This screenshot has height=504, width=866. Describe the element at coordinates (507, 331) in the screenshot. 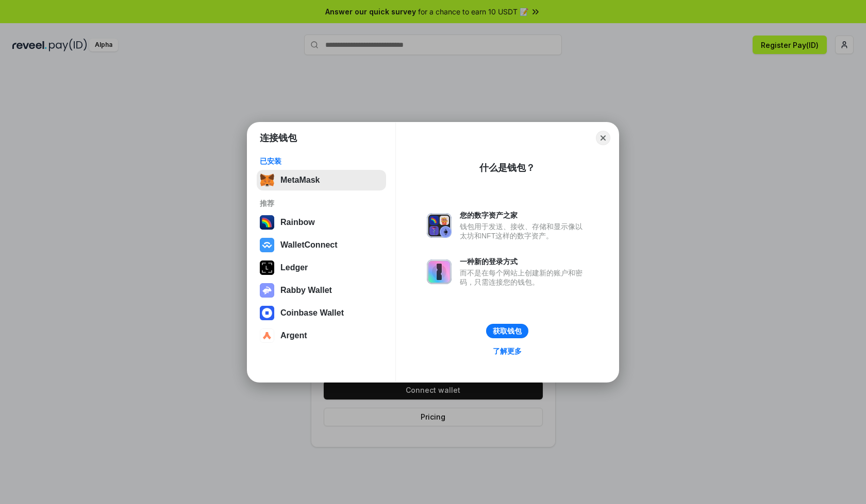

I see `button: 获取钱包` at that location.